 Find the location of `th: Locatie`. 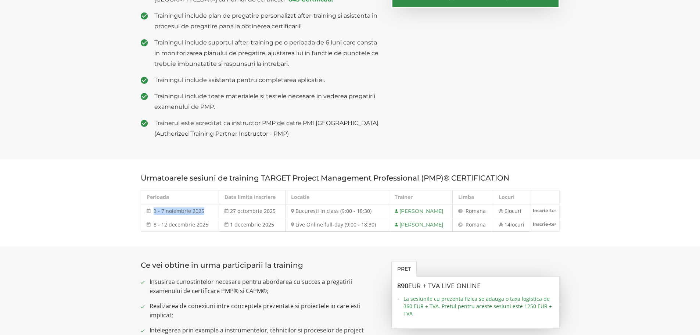

th: Locatie is located at coordinates (337, 197).